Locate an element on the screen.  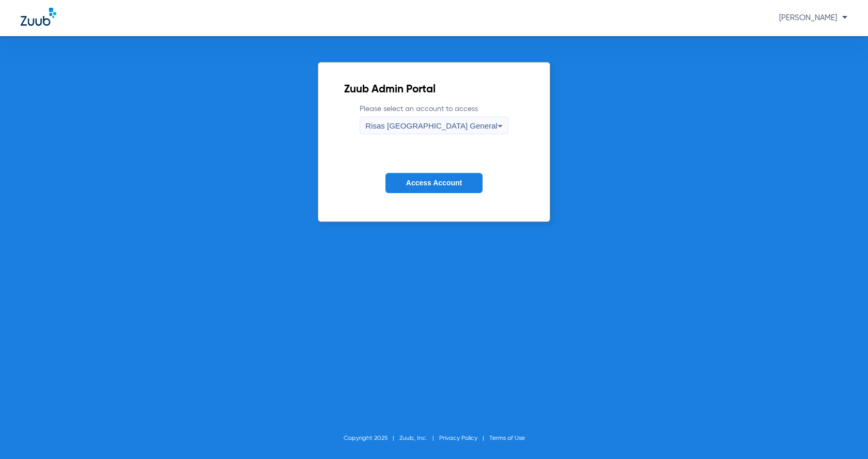
span: Access Account is located at coordinates (434, 183).